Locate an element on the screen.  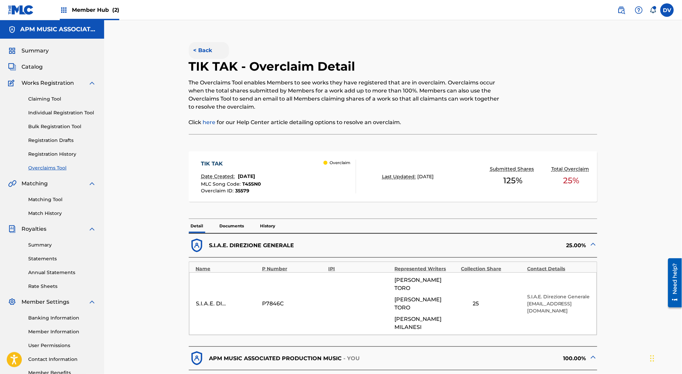
span: Member Hub is located at coordinates (95, 10).